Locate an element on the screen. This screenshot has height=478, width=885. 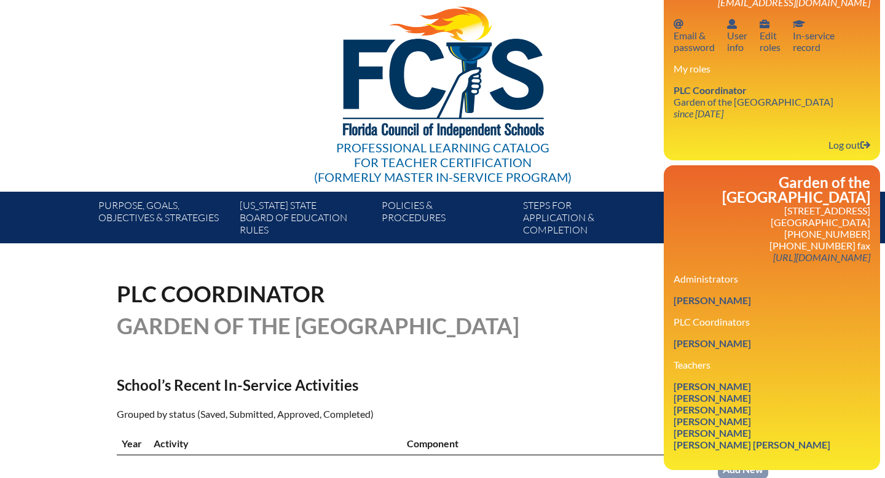
h2: School’s Recent In-Service Activities is located at coordinates (333, 385).